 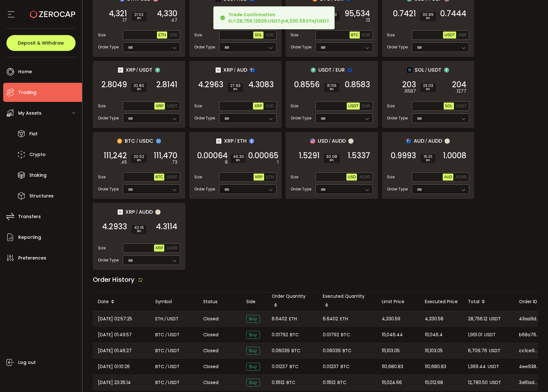 I want to click on button: XRP, so click(x=159, y=106).